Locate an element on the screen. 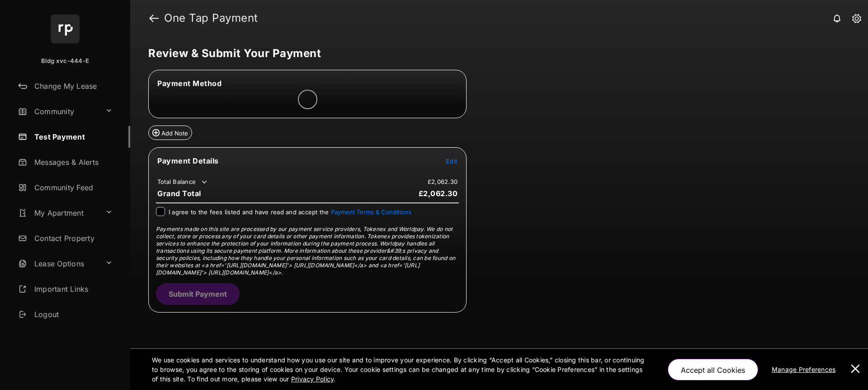  a: Contact Property is located at coordinates (72, 238).